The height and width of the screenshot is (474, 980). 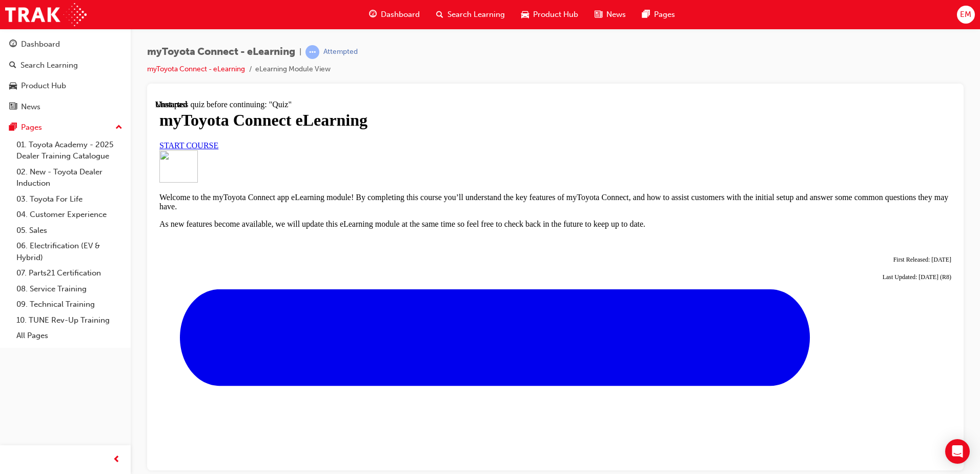 I want to click on span: myToyota Connect - eLearning, so click(x=221, y=52).